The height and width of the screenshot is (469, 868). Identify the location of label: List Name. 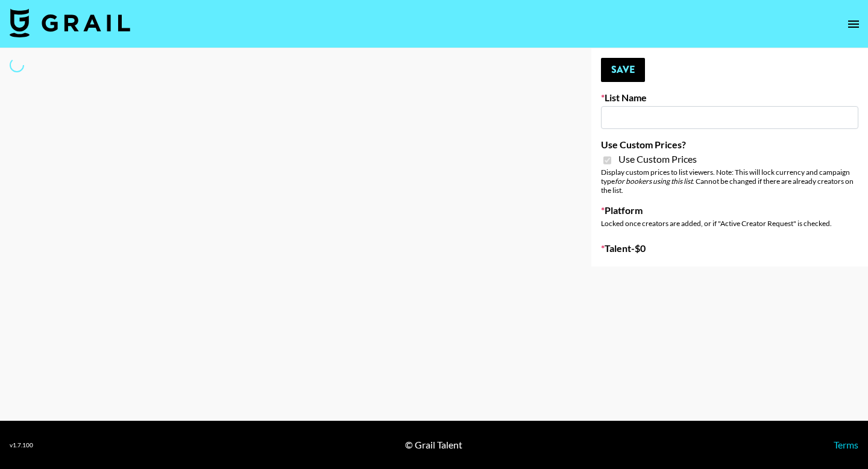
(730, 98).